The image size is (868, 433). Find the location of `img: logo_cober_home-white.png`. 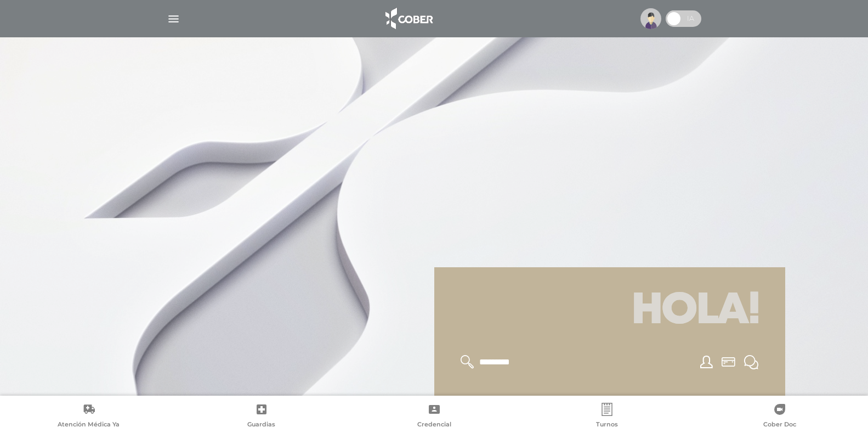

img: logo_cober_home-white.png is located at coordinates (408, 19).